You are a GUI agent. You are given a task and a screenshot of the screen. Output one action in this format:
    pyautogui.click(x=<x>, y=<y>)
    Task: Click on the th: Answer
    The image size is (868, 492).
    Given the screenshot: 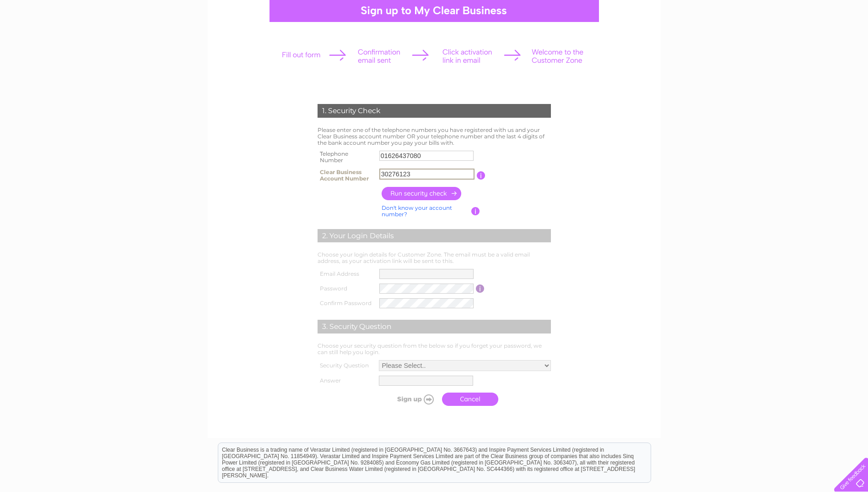 What is the action you would take?
    pyautogui.click(x=346, y=381)
    